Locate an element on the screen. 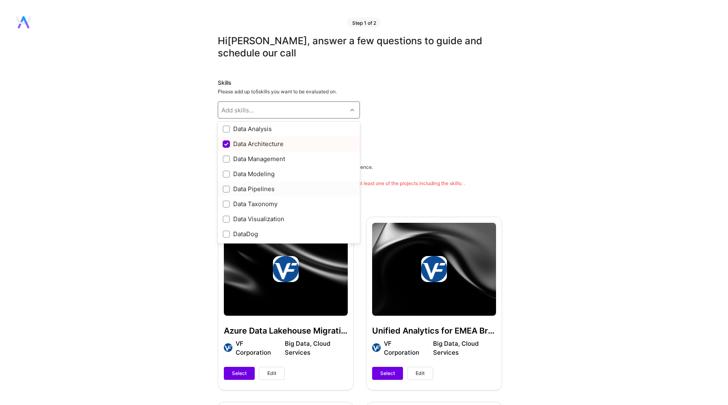  div: Skills is located at coordinates (360, 83).